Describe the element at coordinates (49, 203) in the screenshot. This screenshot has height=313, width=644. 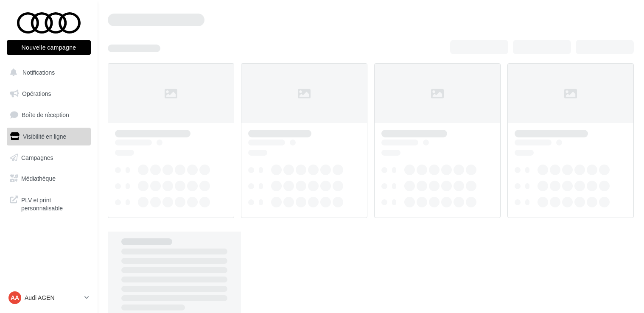
I see `a: PLV et print personnalisable` at that location.